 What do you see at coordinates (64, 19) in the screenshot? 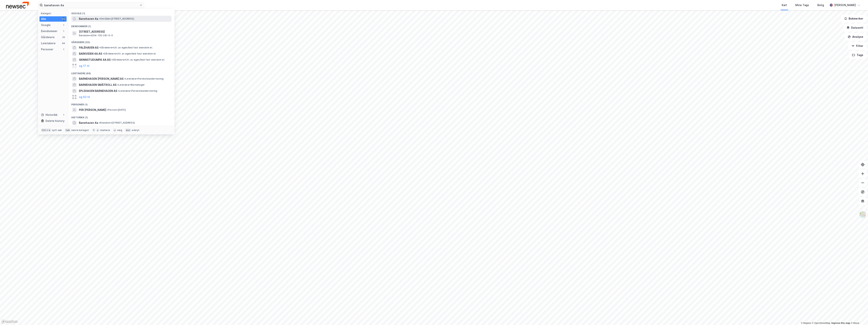
I see `div: 90` at bounding box center [64, 19].